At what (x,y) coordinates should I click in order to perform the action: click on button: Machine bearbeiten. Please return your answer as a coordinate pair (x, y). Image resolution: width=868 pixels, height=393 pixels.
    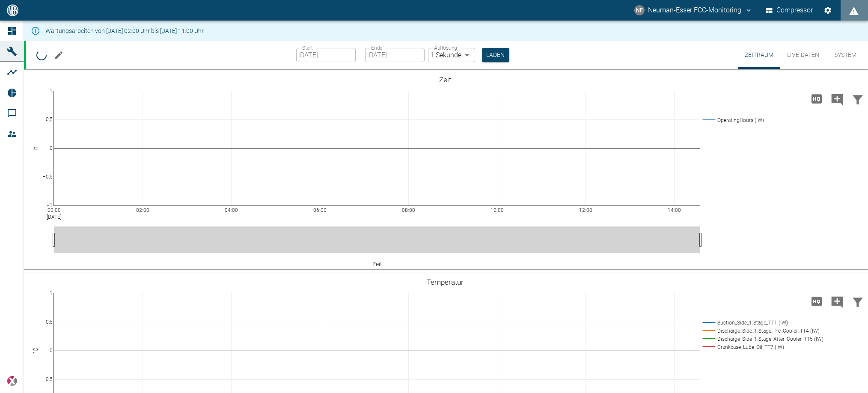
    Looking at the image, I should click on (58, 56).